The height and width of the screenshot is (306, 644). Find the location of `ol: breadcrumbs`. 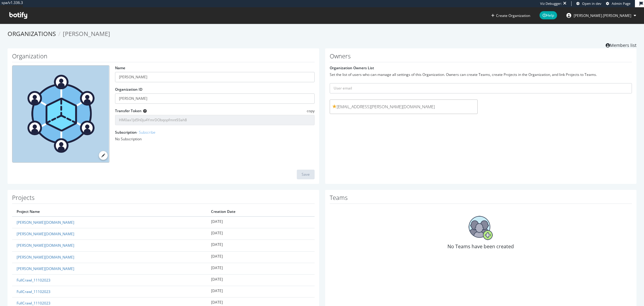

ol: breadcrumbs is located at coordinates (322, 34).